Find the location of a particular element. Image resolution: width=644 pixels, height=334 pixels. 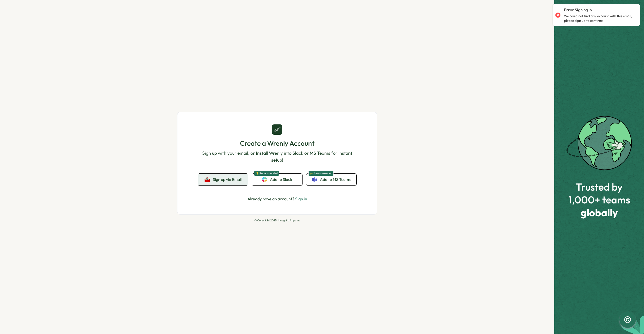

a: ✨ RecommendedAdd to Slack is located at coordinates (277, 179).